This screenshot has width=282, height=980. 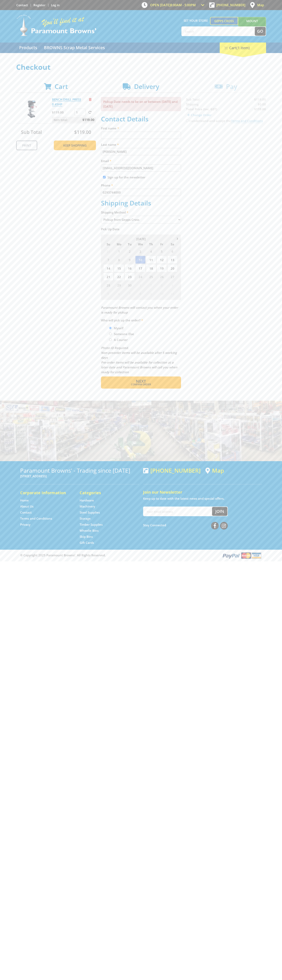 I want to click on p: Keep up to date with the latest news and special offers., so click(x=202, y=498).